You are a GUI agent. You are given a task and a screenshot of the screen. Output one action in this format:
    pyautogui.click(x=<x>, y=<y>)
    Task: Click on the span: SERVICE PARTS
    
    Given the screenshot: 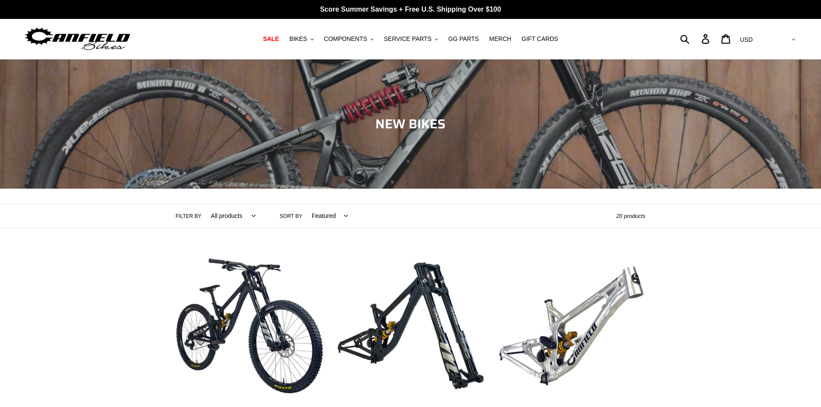 What is the action you would take?
    pyautogui.click(x=408, y=39)
    